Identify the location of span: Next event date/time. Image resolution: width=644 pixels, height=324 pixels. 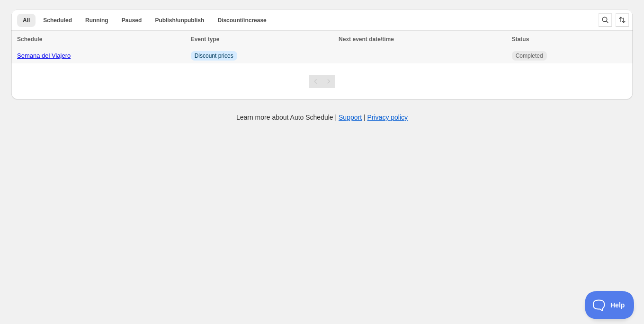
(366, 39).